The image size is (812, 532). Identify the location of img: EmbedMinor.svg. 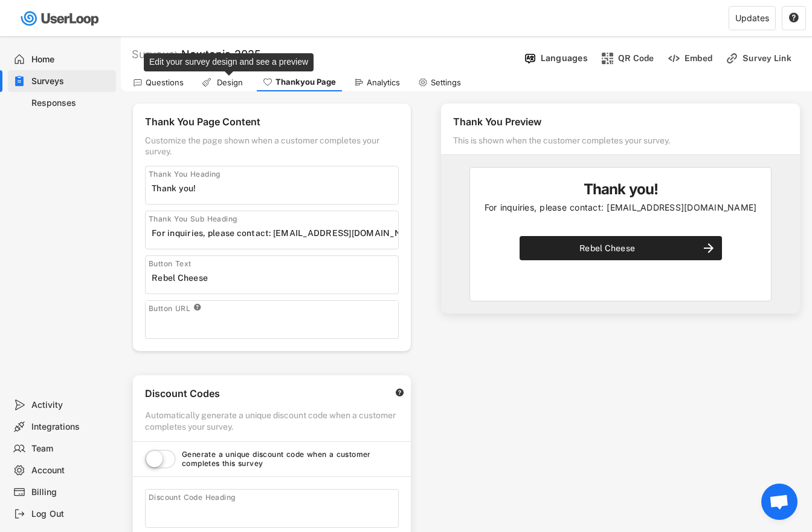
(674, 58).